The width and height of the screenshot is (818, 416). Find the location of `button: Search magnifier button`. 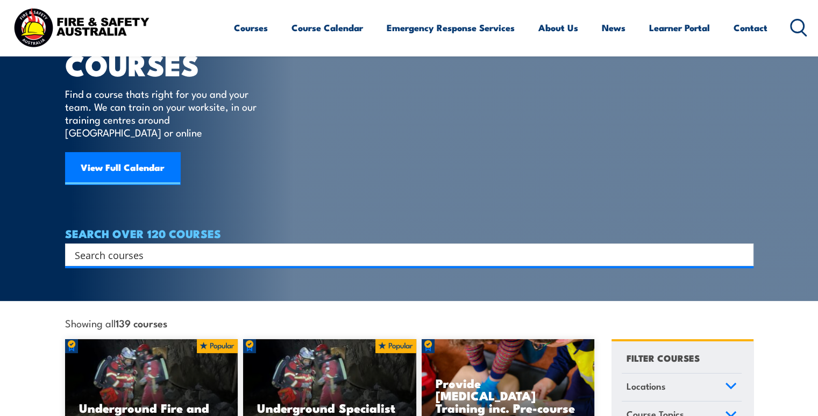

button: Search magnifier button is located at coordinates (742, 255).